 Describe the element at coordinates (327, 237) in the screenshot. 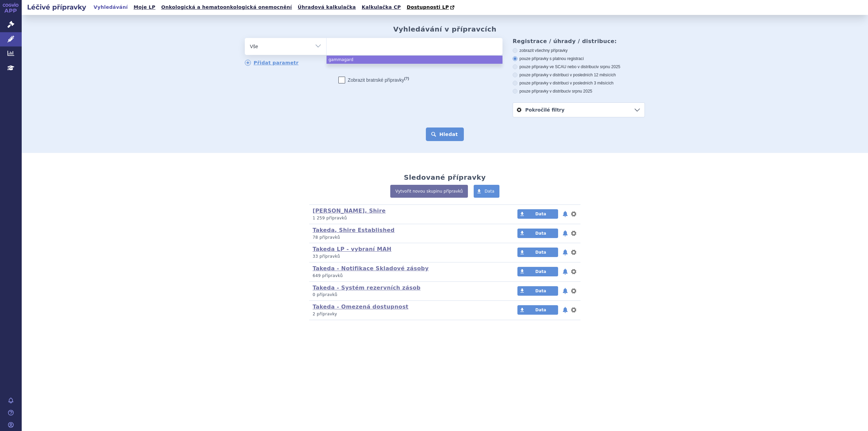

I see `span: 78 přípravků` at that location.